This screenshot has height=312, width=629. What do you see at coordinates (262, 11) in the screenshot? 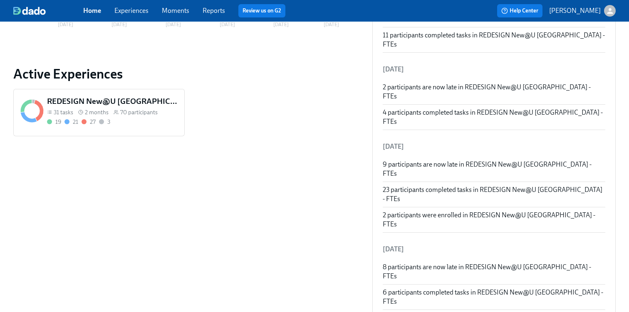
I see `a: Review us on G2` at bounding box center [262, 11].